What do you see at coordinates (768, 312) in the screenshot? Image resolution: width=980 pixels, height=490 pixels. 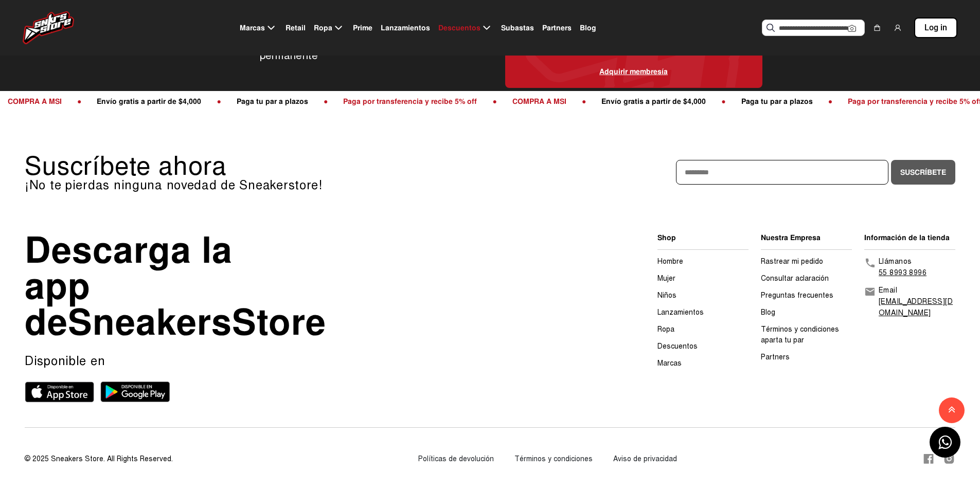 I see `a: Blog` at bounding box center [768, 312].